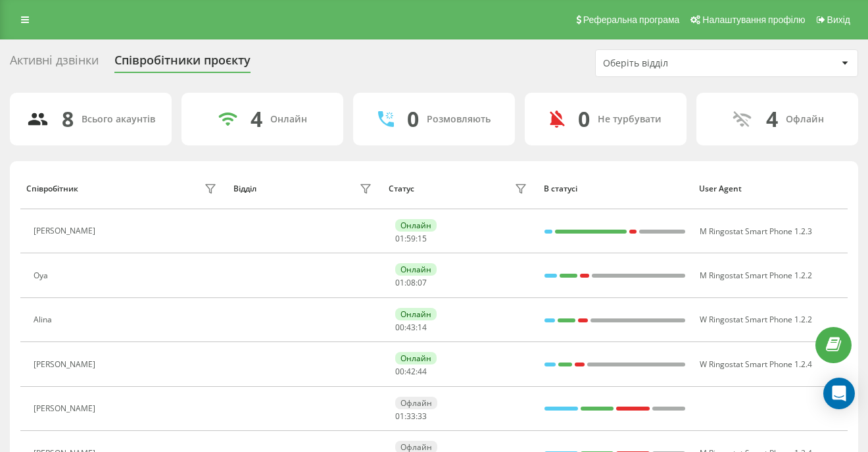 Image resolution: width=868 pixels, height=452 pixels. I want to click on div: Розмовляють, so click(458, 119).